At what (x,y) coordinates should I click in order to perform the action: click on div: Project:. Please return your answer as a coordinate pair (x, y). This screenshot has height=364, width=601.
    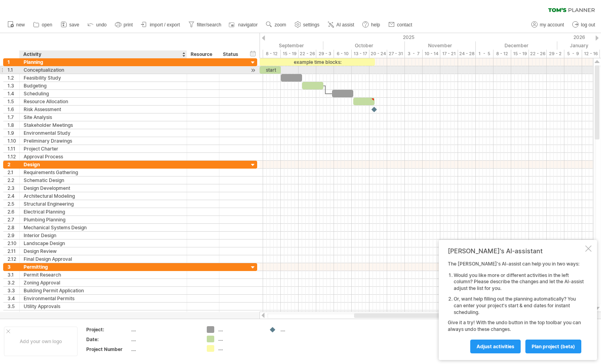
    Looking at the image, I should click on (108, 330).